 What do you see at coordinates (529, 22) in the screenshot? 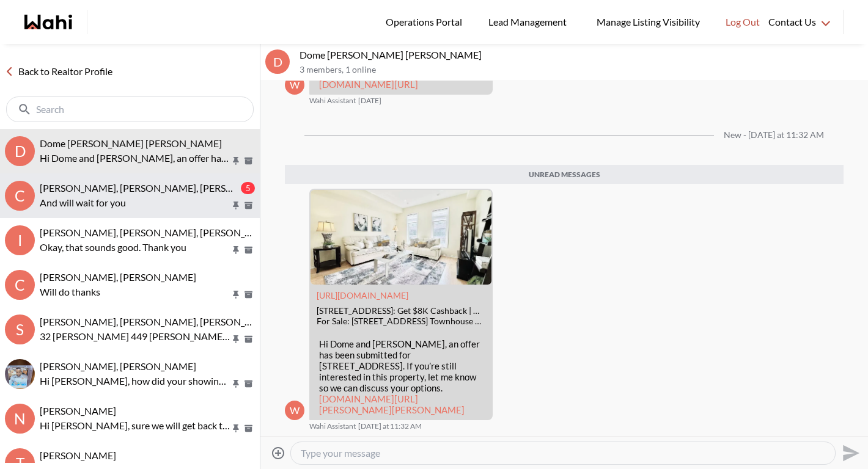
I see `span: Lead Management` at bounding box center [529, 22].